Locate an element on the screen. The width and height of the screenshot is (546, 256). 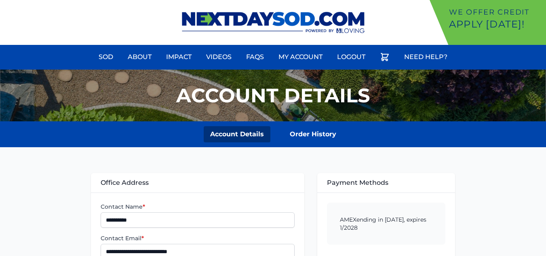
a: Videos is located at coordinates (219, 57).